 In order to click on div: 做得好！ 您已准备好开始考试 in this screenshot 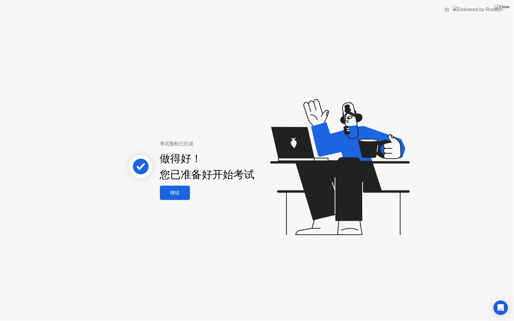, I will do `click(207, 167)`.